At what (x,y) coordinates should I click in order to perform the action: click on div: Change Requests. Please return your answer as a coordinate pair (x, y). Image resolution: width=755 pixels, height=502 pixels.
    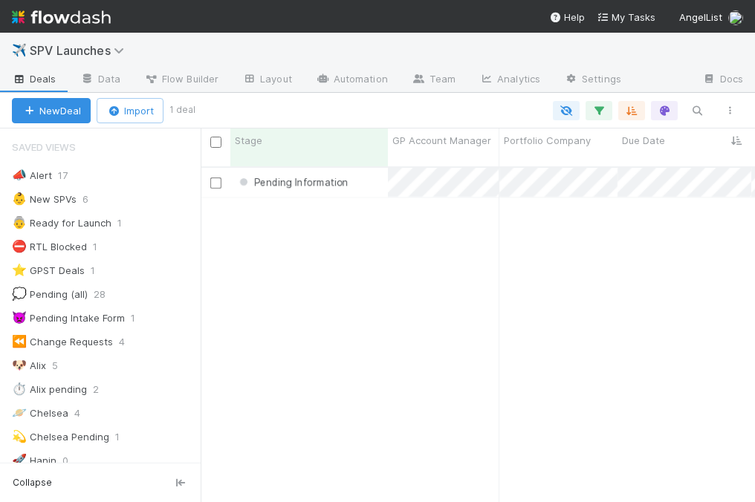
    Looking at the image, I should click on (62, 342).